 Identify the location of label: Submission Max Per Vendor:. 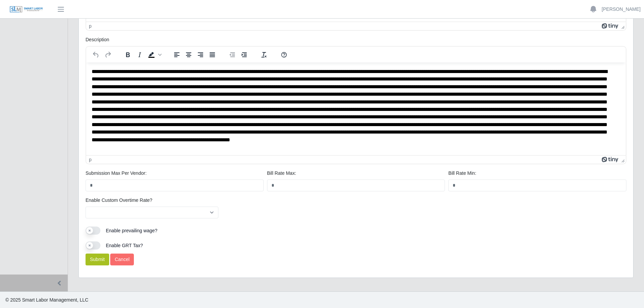
(116, 173).